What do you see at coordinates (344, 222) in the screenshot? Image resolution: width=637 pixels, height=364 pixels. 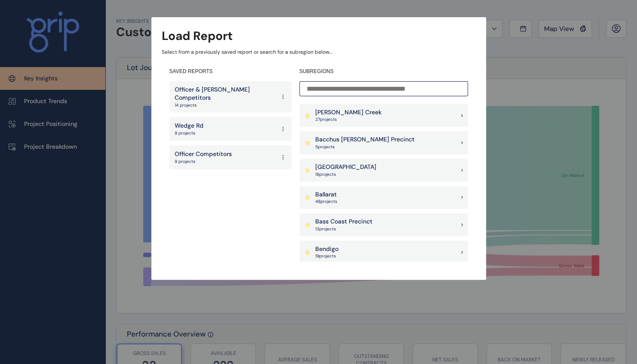 I see `p: Bass Coast Precinct` at bounding box center [344, 222].